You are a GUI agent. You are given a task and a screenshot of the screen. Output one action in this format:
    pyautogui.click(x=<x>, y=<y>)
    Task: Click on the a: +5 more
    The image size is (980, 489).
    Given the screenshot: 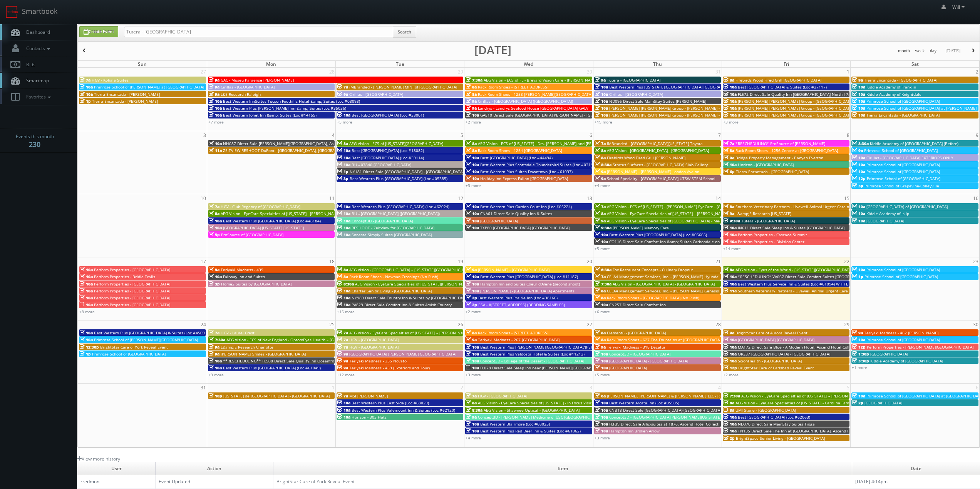 What is the action you would take?
    pyautogui.click(x=345, y=122)
    